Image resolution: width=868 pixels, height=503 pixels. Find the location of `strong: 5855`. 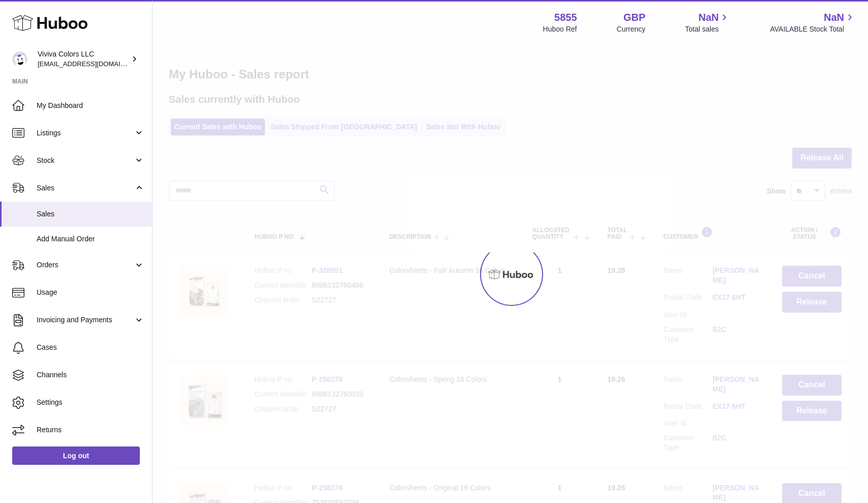

strong: 5855 is located at coordinates (566, 17).